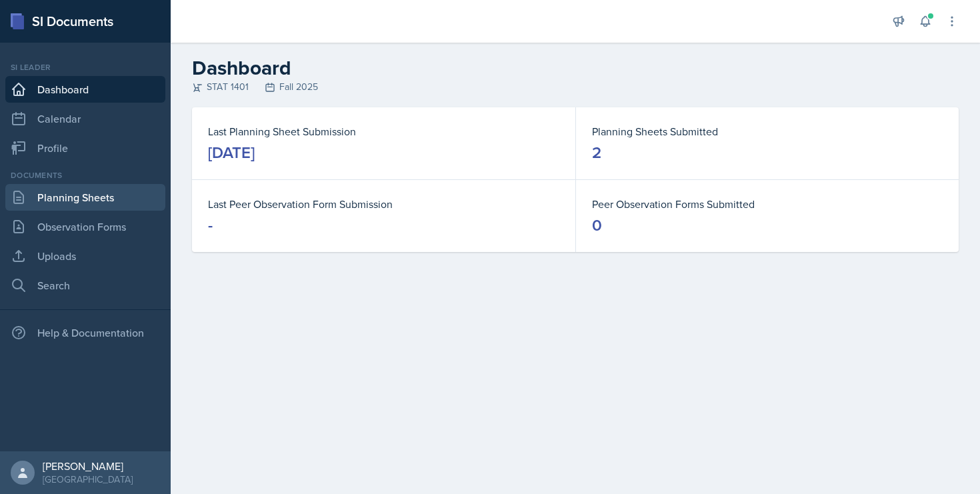  What do you see at coordinates (767, 204) in the screenshot?
I see `dt: Peer Observation Forms Submitted` at bounding box center [767, 204].